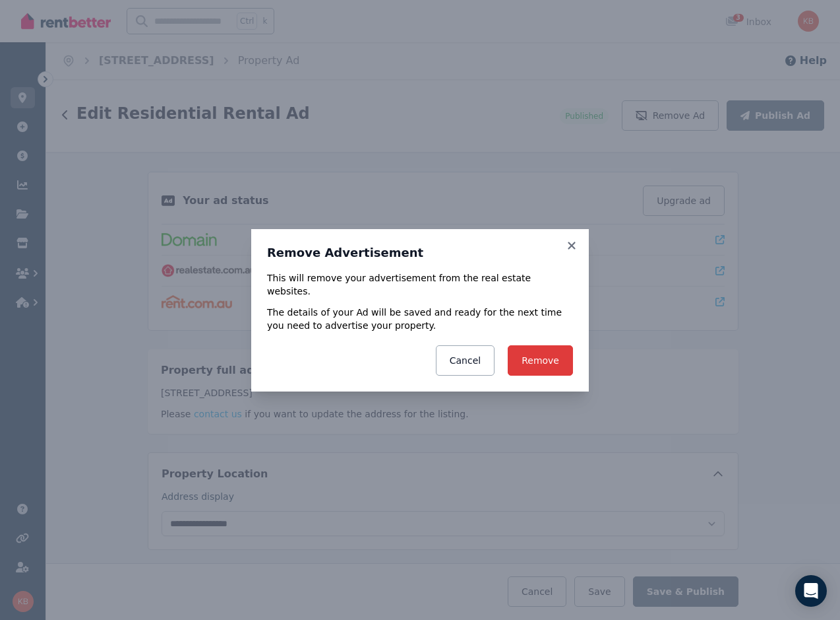 The image size is (840, 620). I want to click on button: Cancel, so click(465, 361).